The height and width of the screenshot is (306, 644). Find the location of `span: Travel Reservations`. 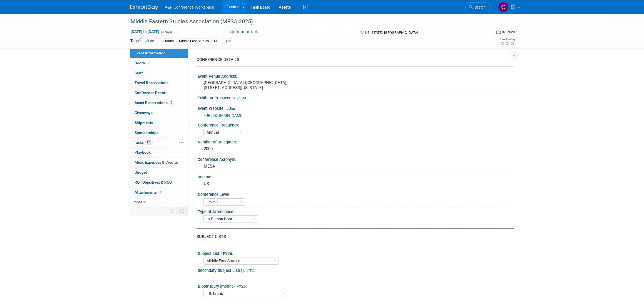

span: Travel Reservations is located at coordinates (151, 82).